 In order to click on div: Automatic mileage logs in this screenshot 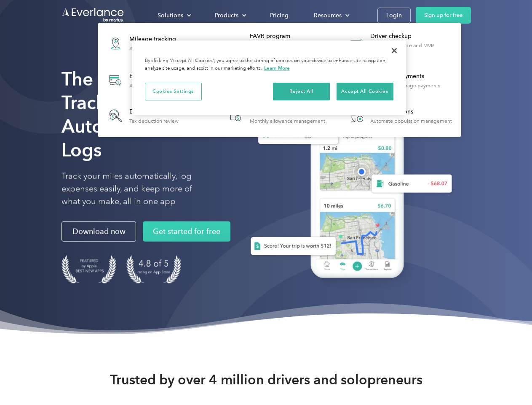, I will do `click(157, 48)`.